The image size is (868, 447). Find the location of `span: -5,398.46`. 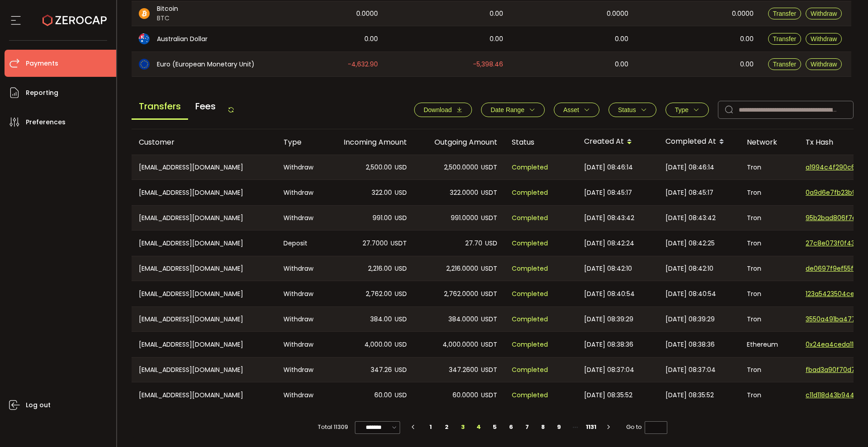

span: -5,398.46 is located at coordinates (488, 64).